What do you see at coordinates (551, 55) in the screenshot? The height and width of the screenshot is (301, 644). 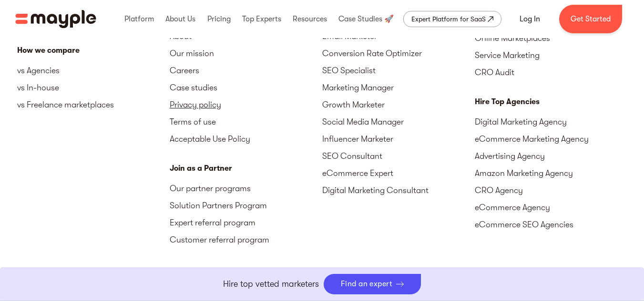 I see `a: Service Marketing` at bounding box center [551, 55].